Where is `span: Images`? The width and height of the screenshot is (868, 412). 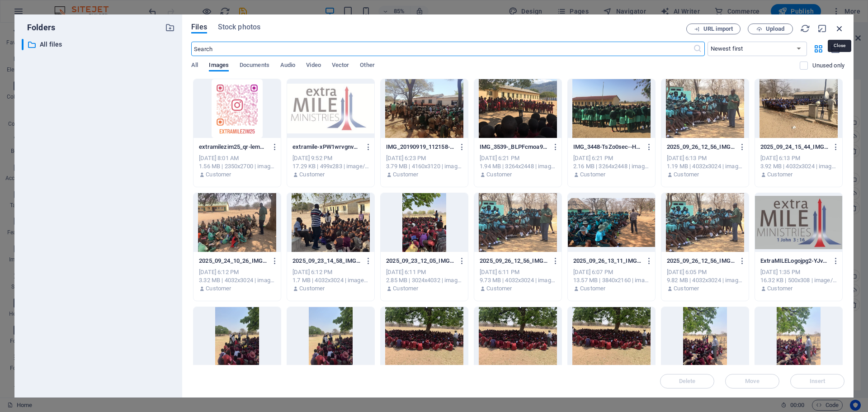 span: Images is located at coordinates (219, 66).